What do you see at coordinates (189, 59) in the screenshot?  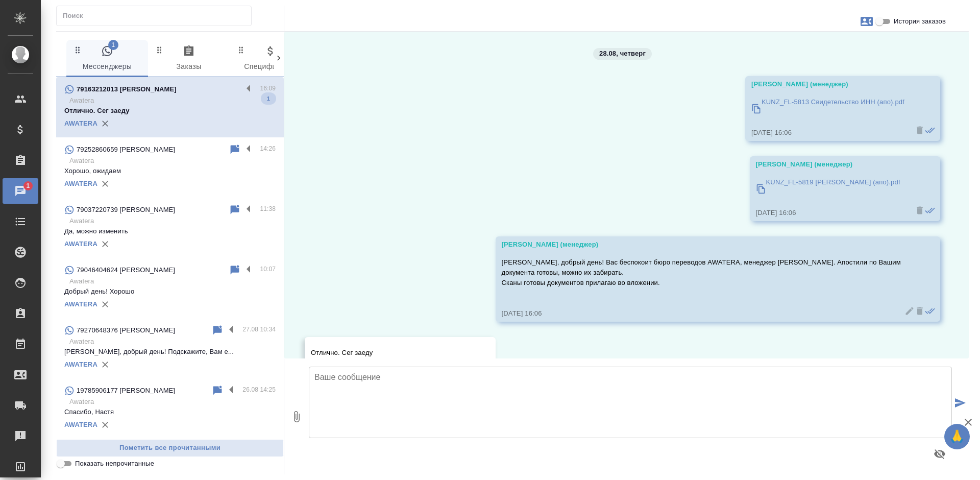 I see `span: Заказы` at bounding box center [189, 59].